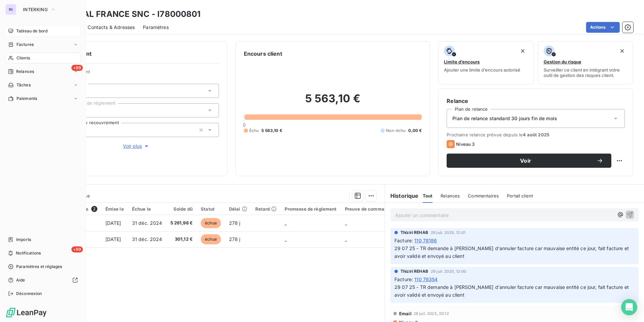 The width and height of the screenshot is (644, 322). What do you see at coordinates (29, 293) in the screenshot?
I see `span: Déconnexion` at bounding box center [29, 293].